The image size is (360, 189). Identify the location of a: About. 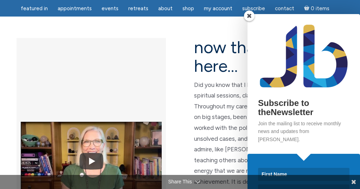
(165, 8).